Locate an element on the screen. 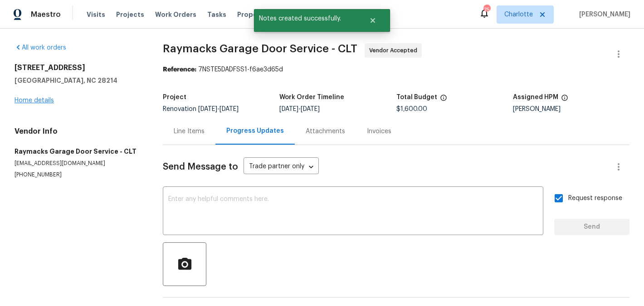 This screenshot has height=306, width=644. span: Send Message to is located at coordinates (201, 167).